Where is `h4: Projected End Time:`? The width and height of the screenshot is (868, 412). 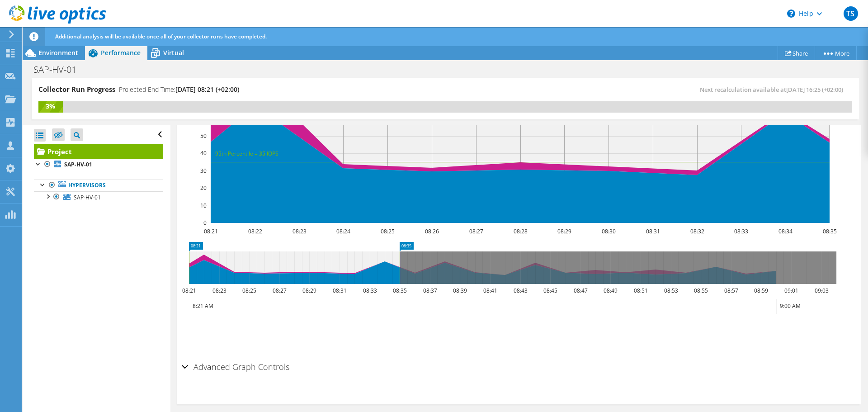 h4: Projected End Time: is located at coordinates (179, 90).